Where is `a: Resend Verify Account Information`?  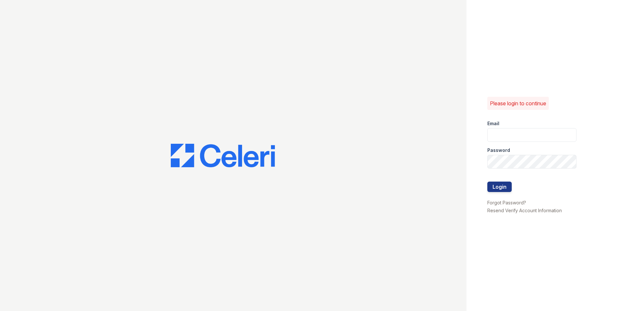 a: Resend Verify Account Information is located at coordinates (525, 210).